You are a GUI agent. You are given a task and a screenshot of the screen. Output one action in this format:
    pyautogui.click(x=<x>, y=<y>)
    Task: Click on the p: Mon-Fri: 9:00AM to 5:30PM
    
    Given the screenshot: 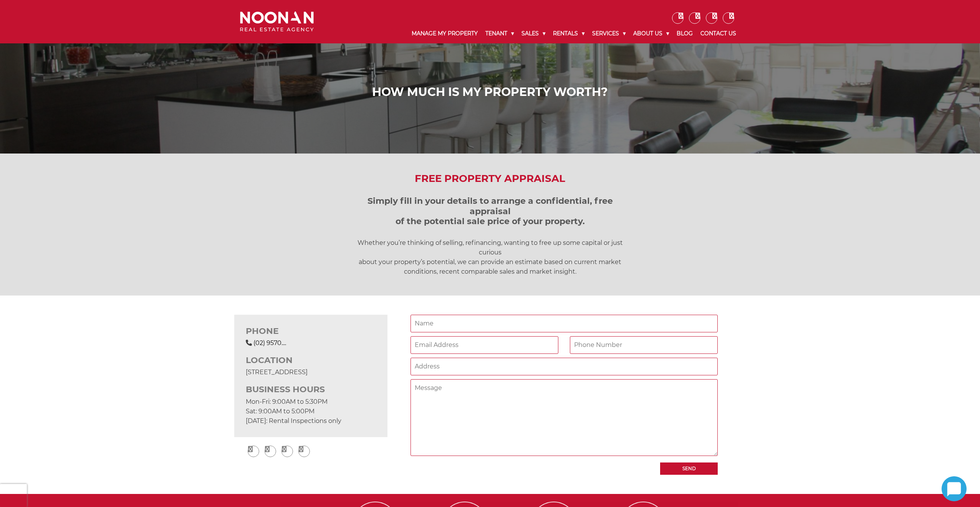 What is the action you would take?
    pyautogui.click(x=311, y=401)
    